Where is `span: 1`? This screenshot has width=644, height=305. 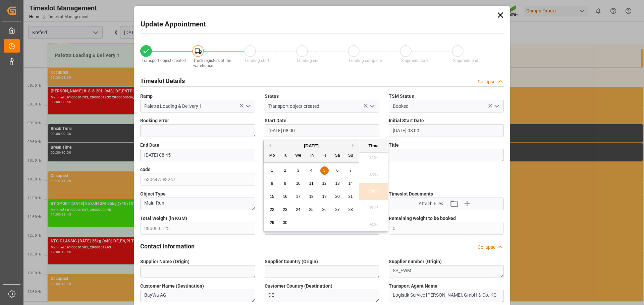 span: 1 is located at coordinates (272, 171).